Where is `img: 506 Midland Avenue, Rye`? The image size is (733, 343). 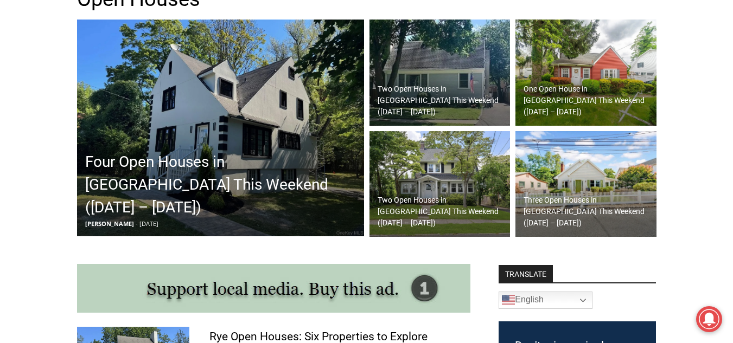 img: 506 Midland Avenue, Rye is located at coordinates (220, 128).